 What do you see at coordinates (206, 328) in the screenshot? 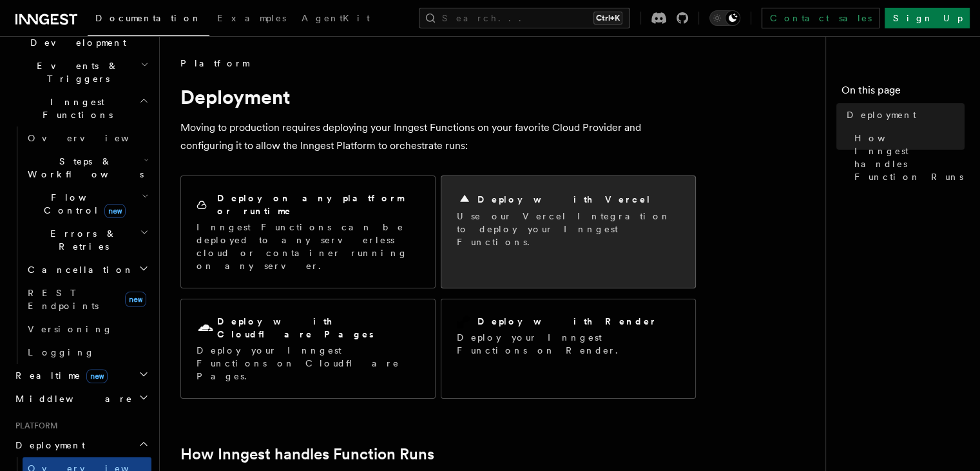
I see `svg: Cloudflare` at bounding box center [206, 328].